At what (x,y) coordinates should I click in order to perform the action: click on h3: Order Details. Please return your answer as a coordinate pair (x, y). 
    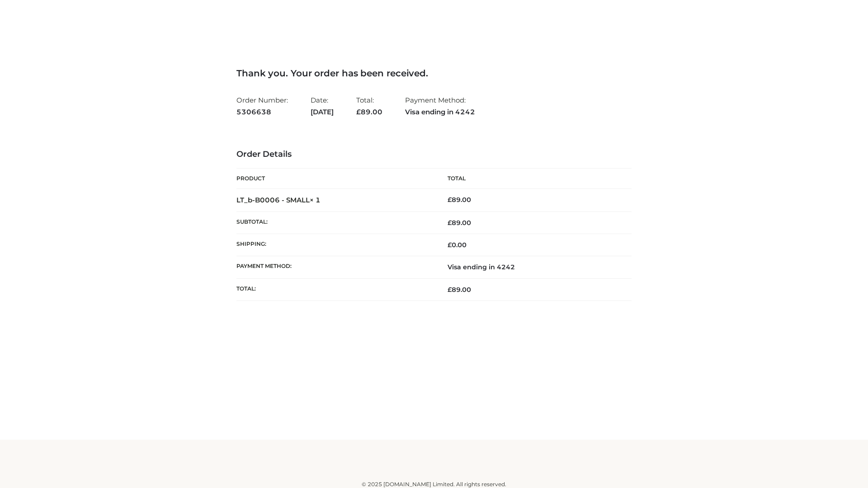
    Looking at the image, I should click on (434, 154).